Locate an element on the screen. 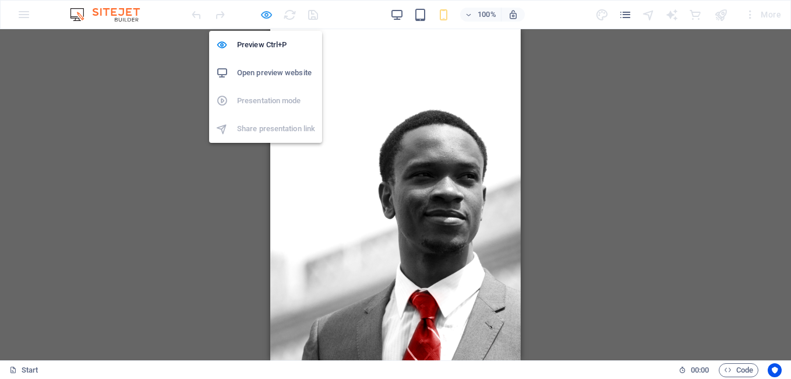 This screenshot has width=791, height=379. span: 00 00 is located at coordinates (699, 370).